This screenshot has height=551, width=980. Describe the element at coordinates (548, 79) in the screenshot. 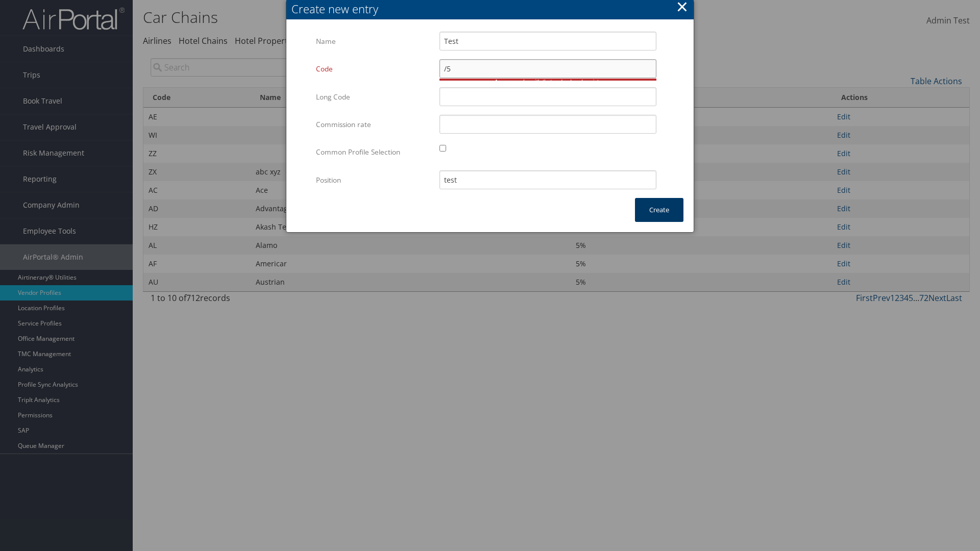

I see `div: An car vendor with that code already exists` at that location.